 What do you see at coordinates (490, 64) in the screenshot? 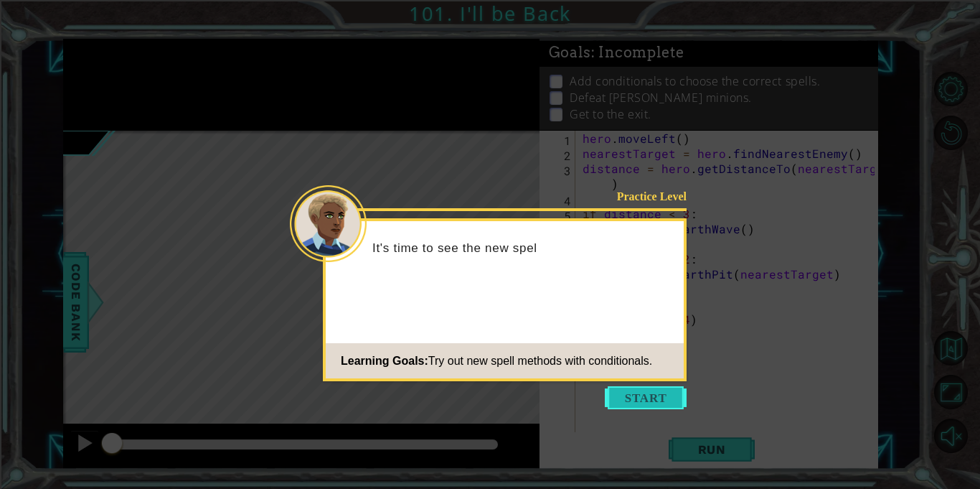
I see `div: Options` at bounding box center [490, 64].